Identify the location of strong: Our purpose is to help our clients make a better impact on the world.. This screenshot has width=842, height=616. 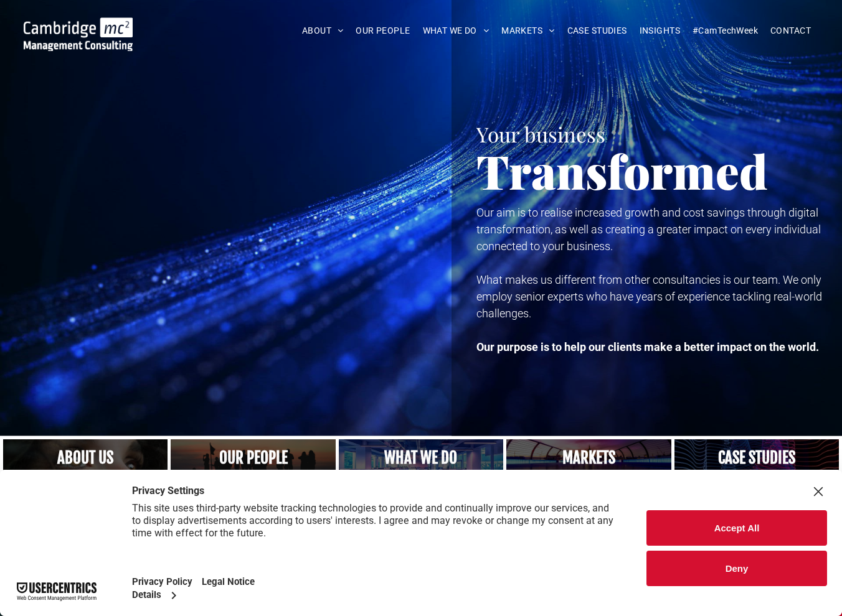
(648, 347).